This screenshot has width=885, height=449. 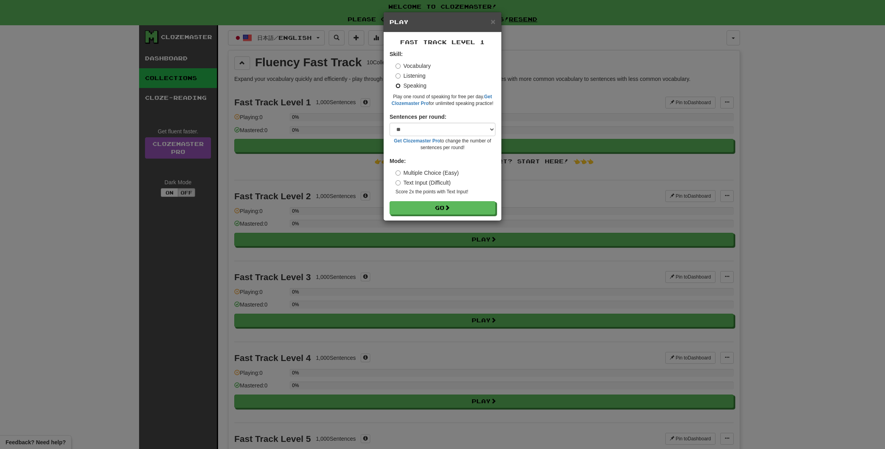 I want to click on button: Go, so click(x=442, y=208).